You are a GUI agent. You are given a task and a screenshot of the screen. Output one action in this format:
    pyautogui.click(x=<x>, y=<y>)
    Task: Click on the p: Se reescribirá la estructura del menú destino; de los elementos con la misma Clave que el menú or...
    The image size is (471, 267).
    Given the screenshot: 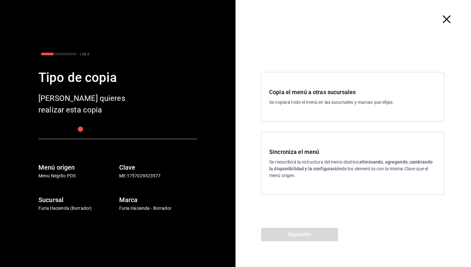 What is the action you would take?
    pyautogui.click(x=353, y=168)
    